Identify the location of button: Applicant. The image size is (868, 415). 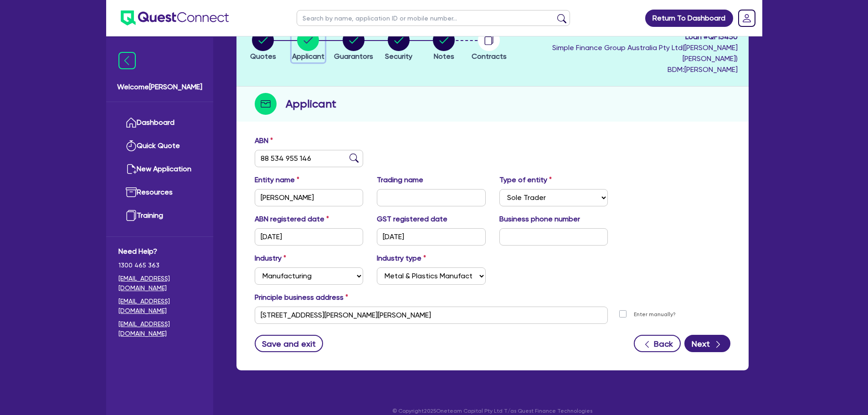
(308, 46).